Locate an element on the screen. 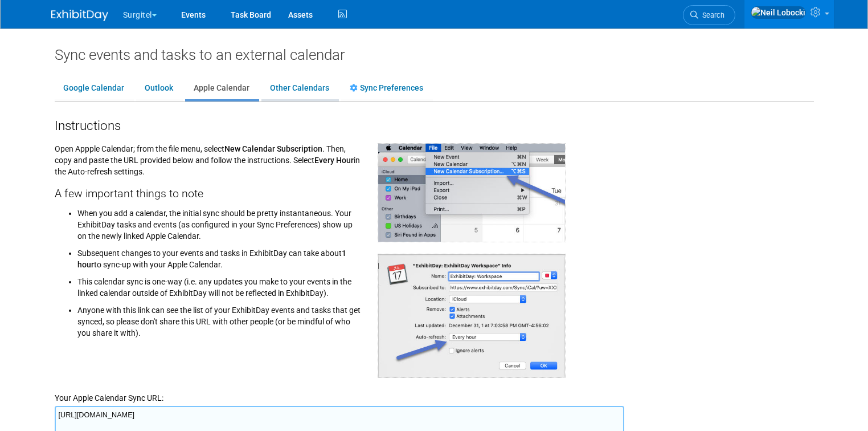  div: Open Appple Calendar; from the file menu, select . Then, copy and paste the URL provided below an... is located at coordinates (208, 240).